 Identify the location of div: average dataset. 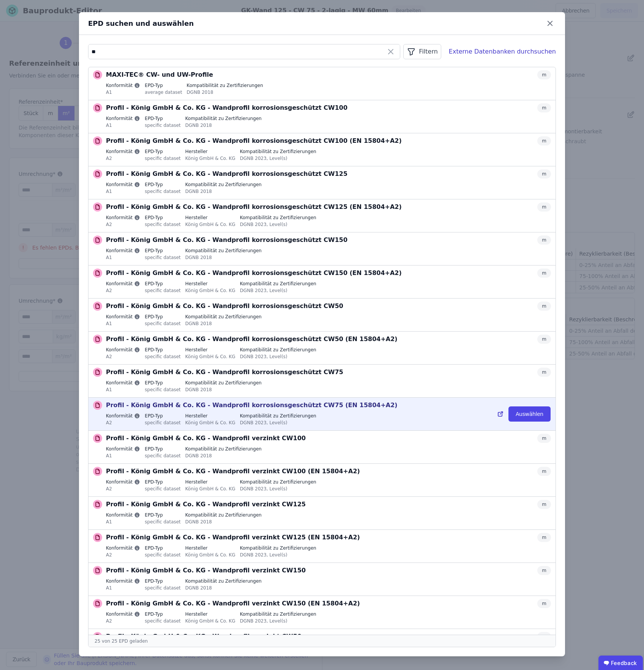
(163, 92).